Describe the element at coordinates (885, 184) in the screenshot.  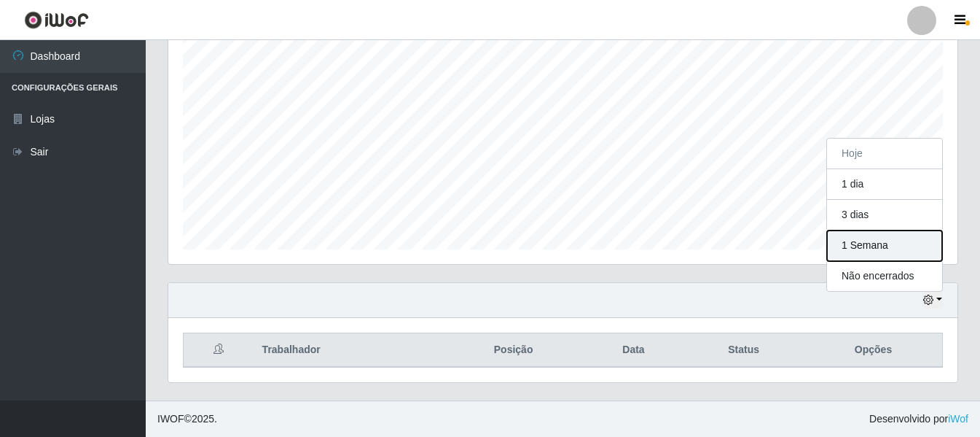
I see `button: 1 dia` at that location.